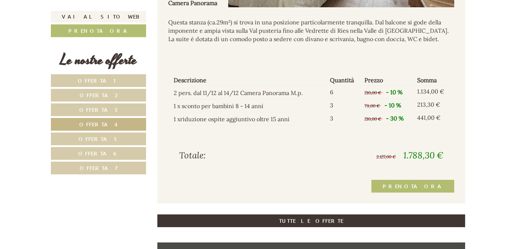 Image resolution: width=516 pixels, height=249 pixels. What do you see at coordinates (344, 80) in the screenshot?
I see `th: Quantità` at bounding box center [344, 80].